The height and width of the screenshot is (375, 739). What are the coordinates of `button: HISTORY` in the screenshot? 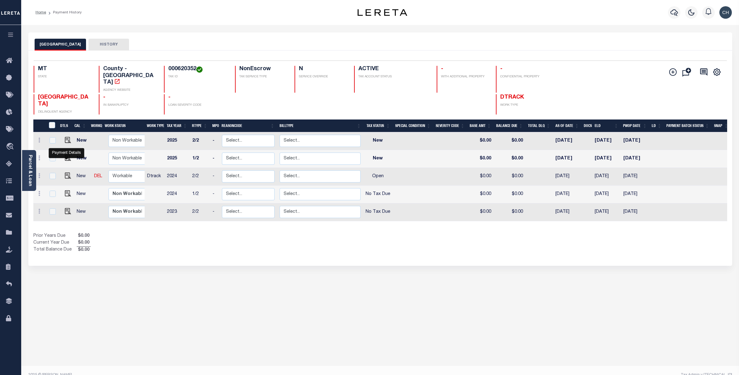 It's located at (109, 45).